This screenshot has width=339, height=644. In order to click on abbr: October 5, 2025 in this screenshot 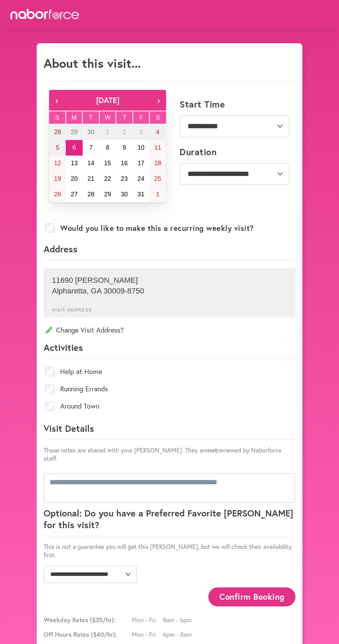, I will do `click(58, 148)`.